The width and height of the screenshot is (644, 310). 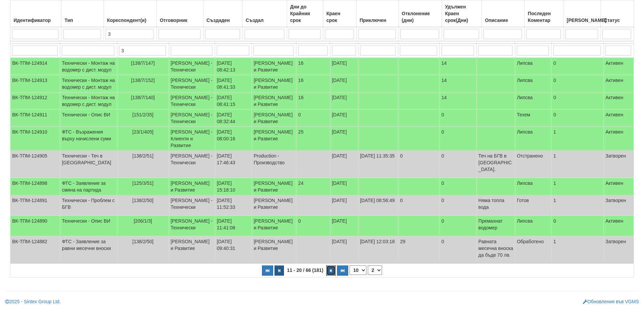 What do you see at coordinates (89, 226) in the screenshot?
I see `td: Технически - Опис ВИ` at bounding box center [89, 226].